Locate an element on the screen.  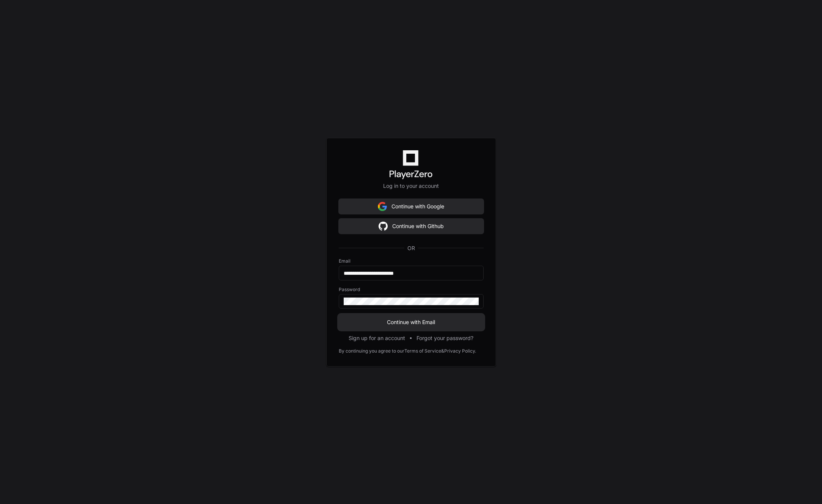
button: Sign up for an account is located at coordinates (377, 338).